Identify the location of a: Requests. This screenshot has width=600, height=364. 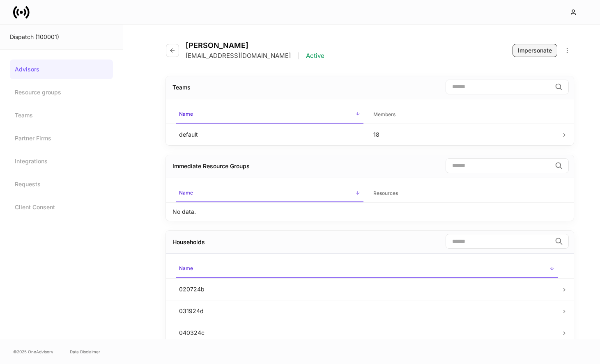
(61, 185).